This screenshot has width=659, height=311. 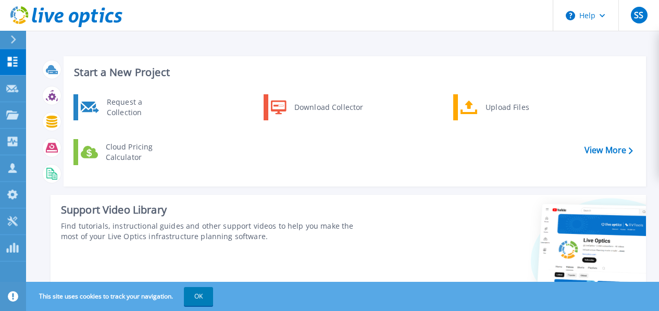 What do you see at coordinates (328, 107) in the screenshot?
I see `div: Download Collector` at bounding box center [328, 107].